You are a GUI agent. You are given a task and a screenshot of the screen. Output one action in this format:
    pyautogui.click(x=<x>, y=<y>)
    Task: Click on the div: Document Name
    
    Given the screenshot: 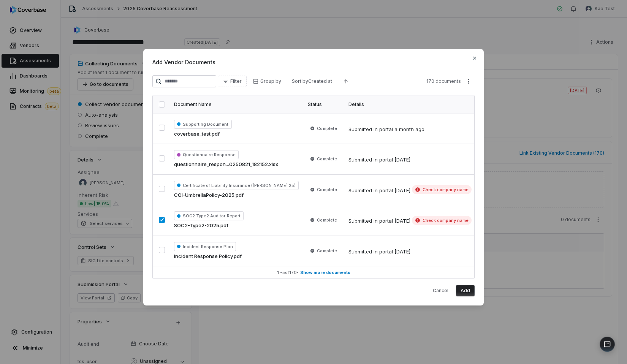 What is the action you would take?
    pyautogui.click(x=236, y=104)
    